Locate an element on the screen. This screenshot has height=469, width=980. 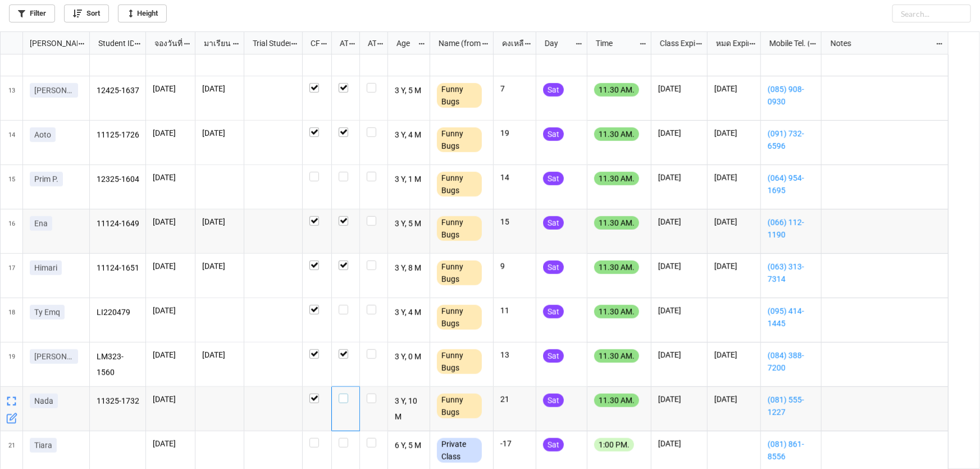
span: 16 is located at coordinates (12, 232).